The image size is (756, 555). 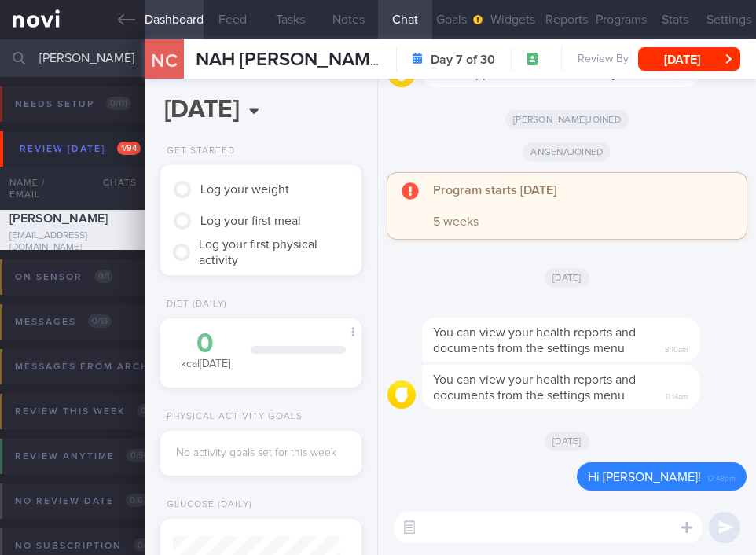 I want to click on span: 1 / 94, so click(x=129, y=148).